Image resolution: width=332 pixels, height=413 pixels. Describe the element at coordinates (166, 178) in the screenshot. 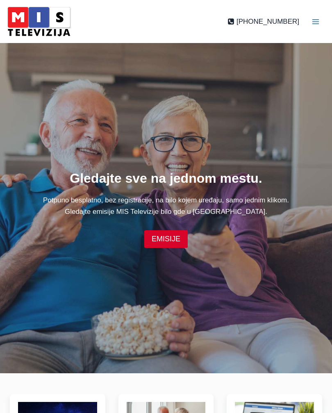

I see `h1: Gledajte sve na jednom mestu.` at that location.